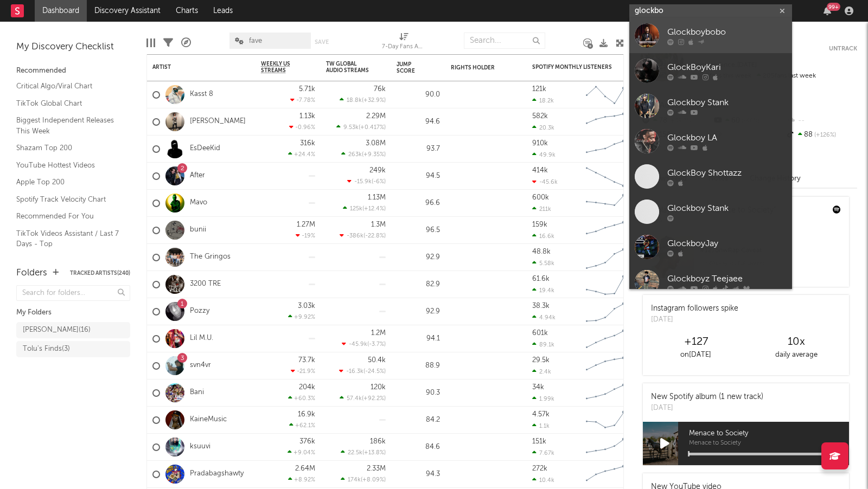 Image resolution: width=868 pixels, height=489 pixels. Describe the element at coordinates (418, 285) in the screenshot. I see `div: 82.9` at that location.